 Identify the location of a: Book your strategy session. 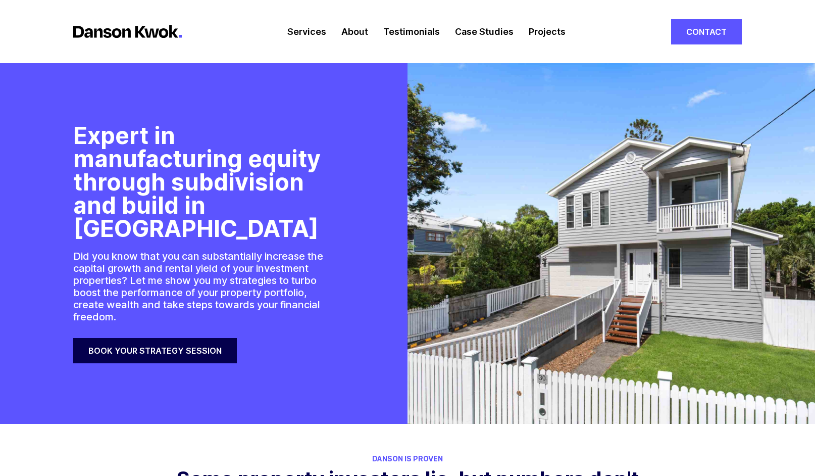
(155, 350).